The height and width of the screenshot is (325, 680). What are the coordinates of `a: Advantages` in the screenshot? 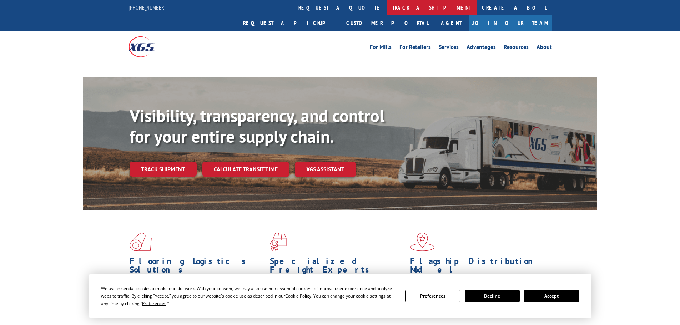 It's located at (481, 48).